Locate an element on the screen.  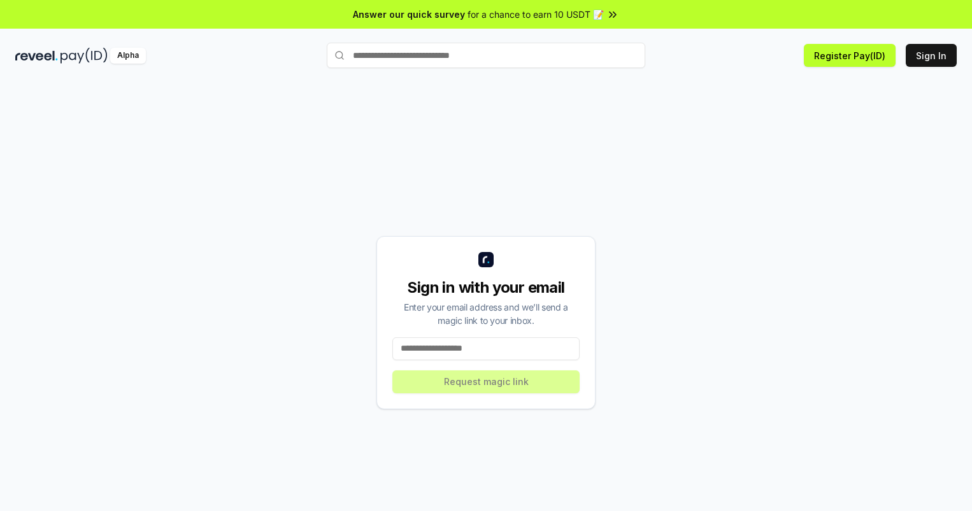
img: pay_id is located at coordinates (84, 55).